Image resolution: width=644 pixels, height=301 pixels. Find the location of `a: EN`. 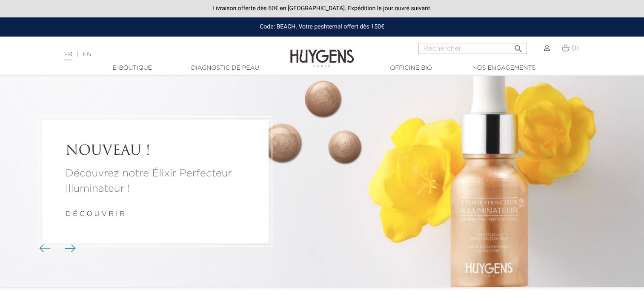

a: EN is located at coordinates (88, 55).